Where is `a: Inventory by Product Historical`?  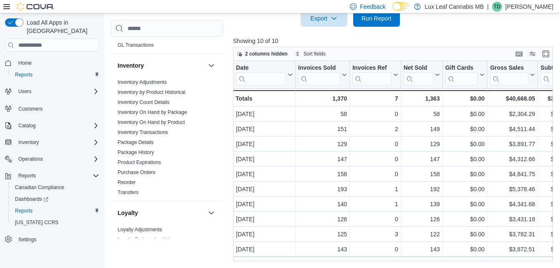 a: Inventory by Product Historical is located at coordinates (151, 92).